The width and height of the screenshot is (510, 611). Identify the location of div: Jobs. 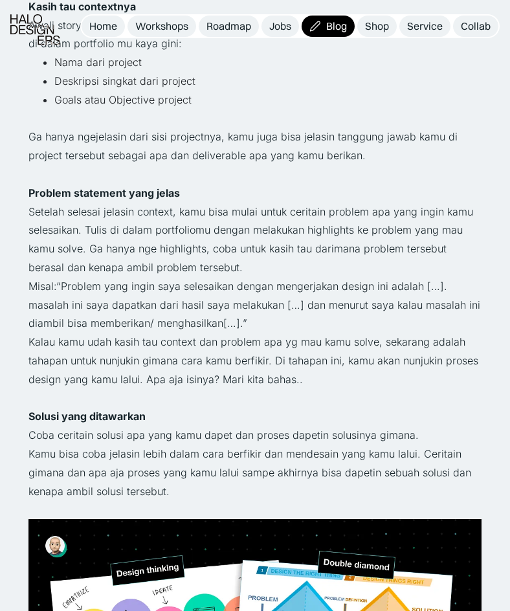
(280, 26).